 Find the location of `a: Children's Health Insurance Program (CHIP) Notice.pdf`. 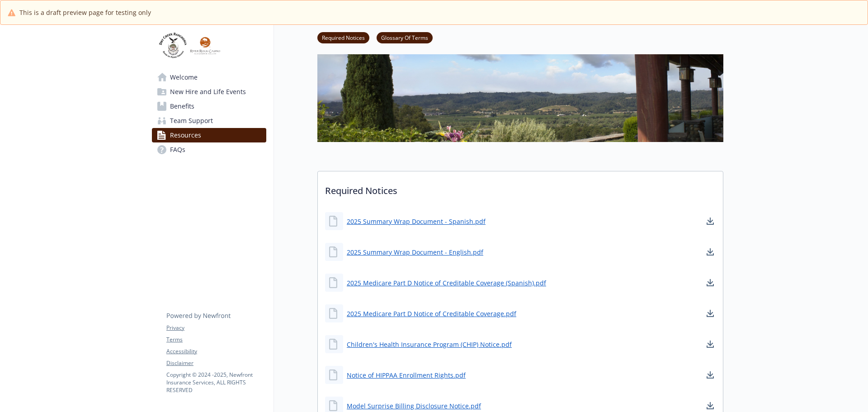

a: Children's Health Insurance Program (CHIP) Notice.pdf is located at coordinates (429, 344).